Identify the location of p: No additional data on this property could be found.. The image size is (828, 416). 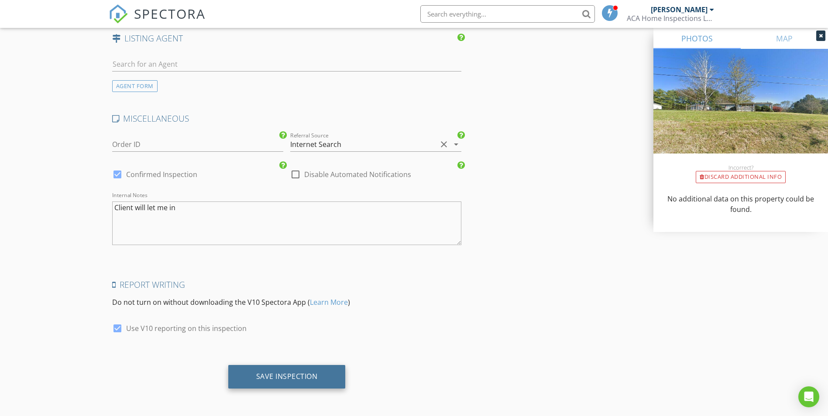
(741, 204).